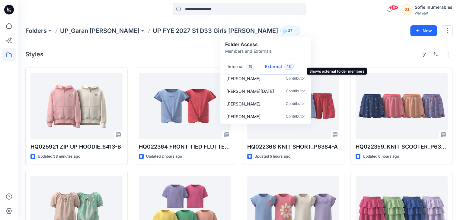 The height and width of the screenshot is (220, 460). Describe the element at coordinates (36, 31) in the screenshot. I see `p: Folders` at that location.